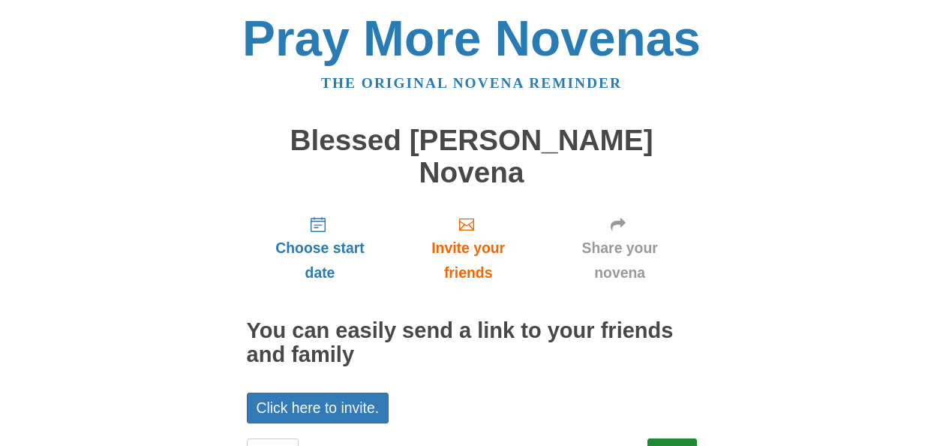  Describe the element at coordinates (320, 260) in the screenshot. I see `span: Choose start date` at that location.